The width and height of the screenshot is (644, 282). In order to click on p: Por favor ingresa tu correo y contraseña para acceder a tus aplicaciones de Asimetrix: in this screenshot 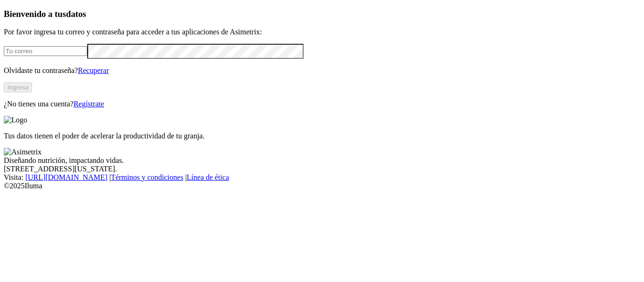, I will do `click(322, 32)`.